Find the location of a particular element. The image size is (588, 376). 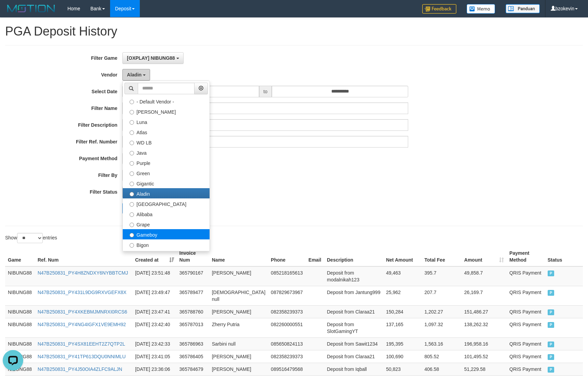

td: 089516479568 is located at coordinates (287, 369).